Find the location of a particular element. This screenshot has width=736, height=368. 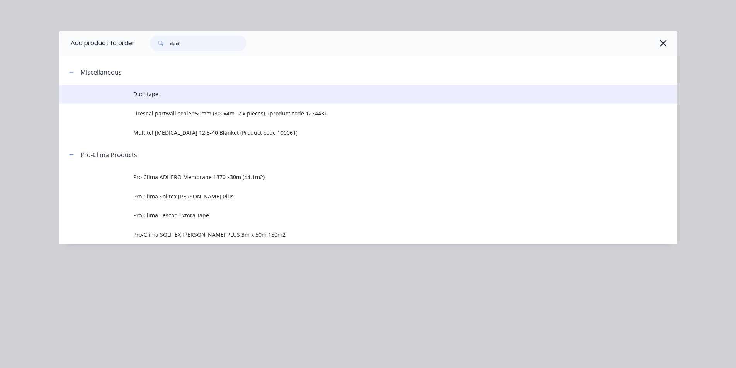

div: Pro-Clima Products is located at coordinates (109, 155).